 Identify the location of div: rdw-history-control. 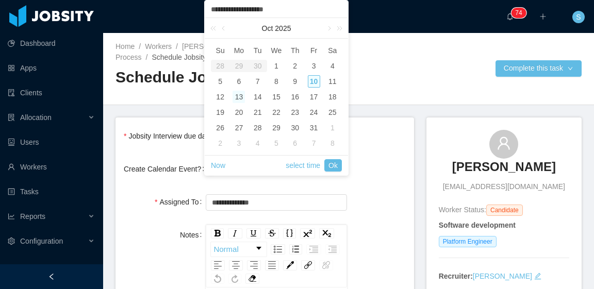
(226, 279).